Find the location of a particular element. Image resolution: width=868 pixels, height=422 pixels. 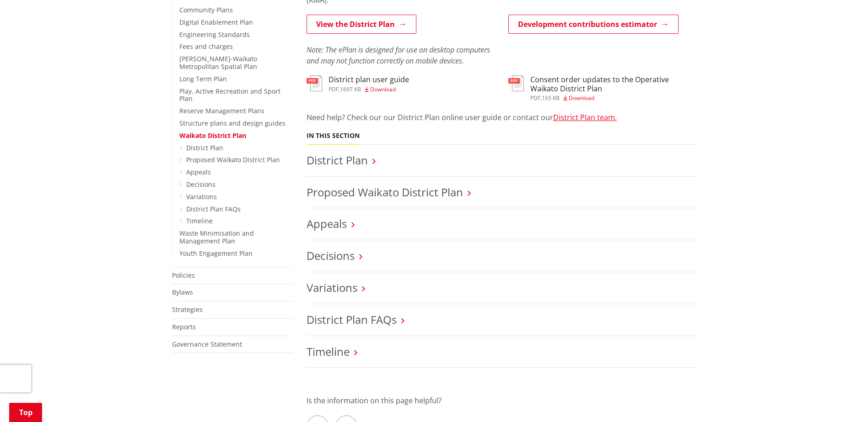

span: 1697 KB is located at coordinates (350, 89).